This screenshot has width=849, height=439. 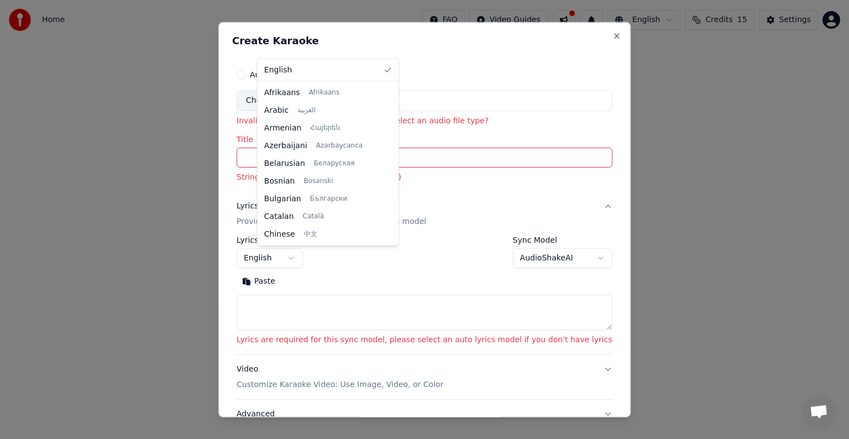 What do you see at coordinates (325, 128) in the screenshot?
I see `span: Հայերեն` at bounding box center [325, 128].